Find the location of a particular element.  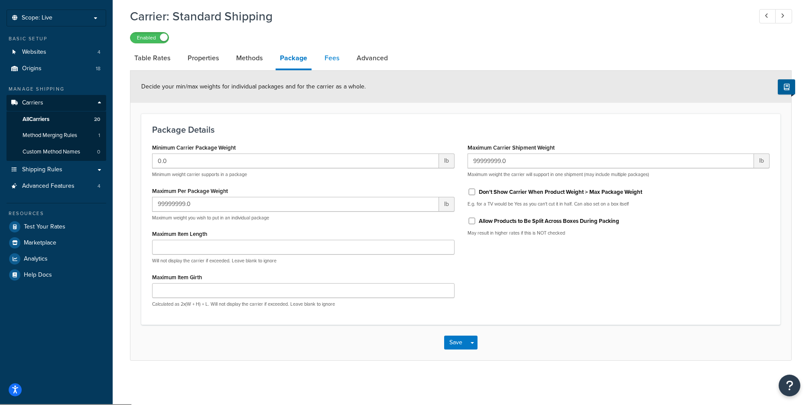

button: Open Resource Center is located at coordinates (790, 385).